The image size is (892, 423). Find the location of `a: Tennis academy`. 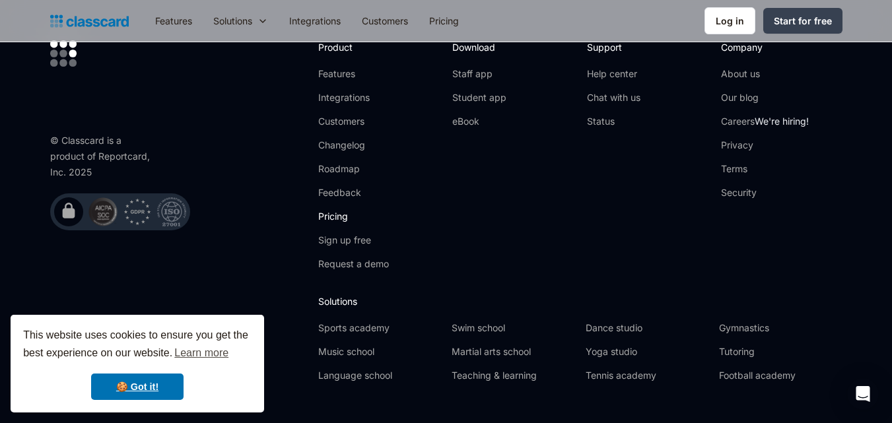

a: Tennis academy is located at coordinates (647, 376).